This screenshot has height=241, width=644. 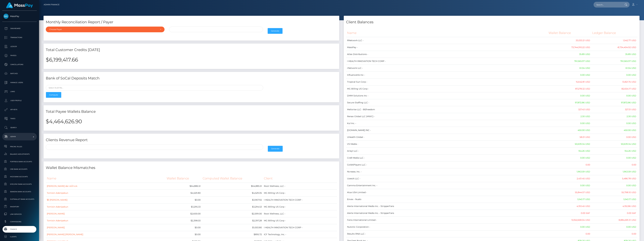 What do you see at coordinates (232, 207) in the screenshot?
I see `td: $3,294.53` at bounding box center [232, 207].